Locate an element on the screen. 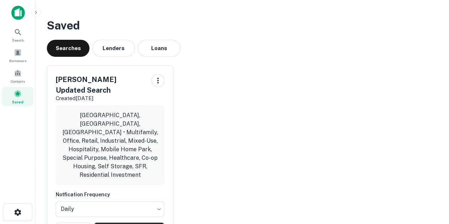 The width and height of the screenshot is (449, 224). div: Saved is located at coordinates (18, 97).